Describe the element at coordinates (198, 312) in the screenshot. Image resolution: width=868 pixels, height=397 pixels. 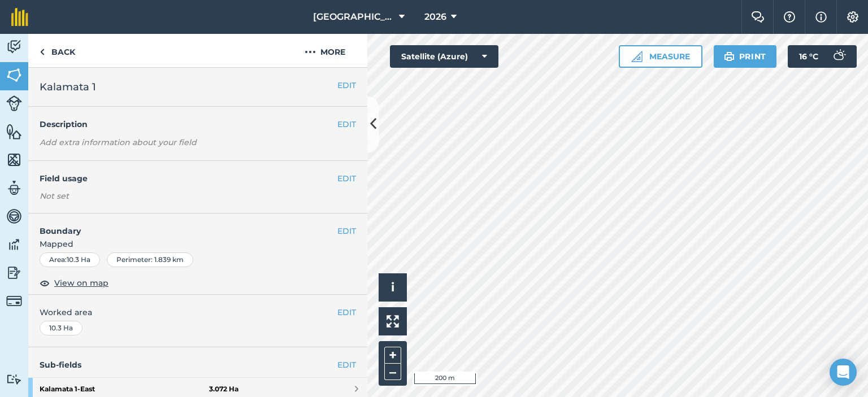
I see `span: Worked area` at that location.